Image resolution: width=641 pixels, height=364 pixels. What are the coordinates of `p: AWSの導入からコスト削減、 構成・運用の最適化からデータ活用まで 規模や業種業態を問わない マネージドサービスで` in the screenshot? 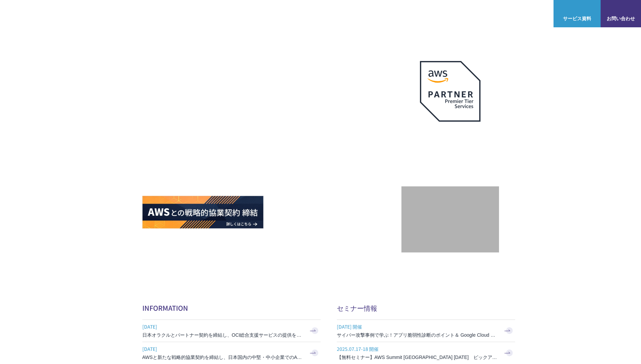 It's located at (272, 89).